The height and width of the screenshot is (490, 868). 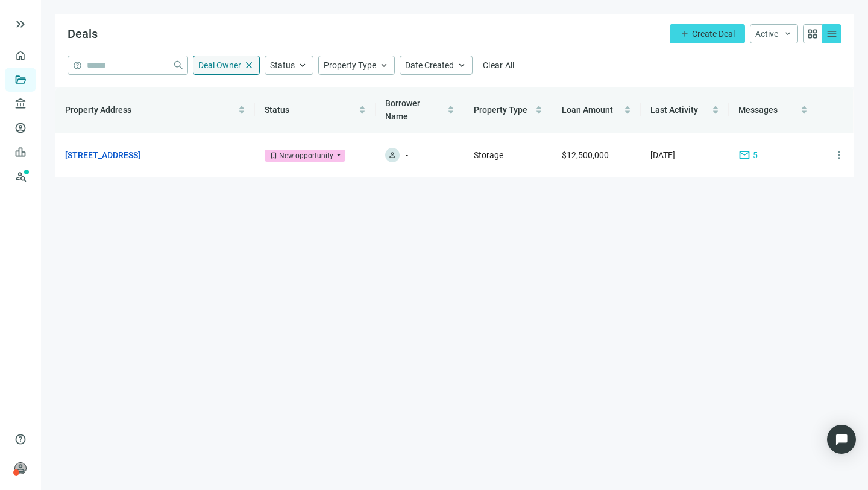 I want to click on span: keyboard_double_arrow_right, so click(x=21, y=24).